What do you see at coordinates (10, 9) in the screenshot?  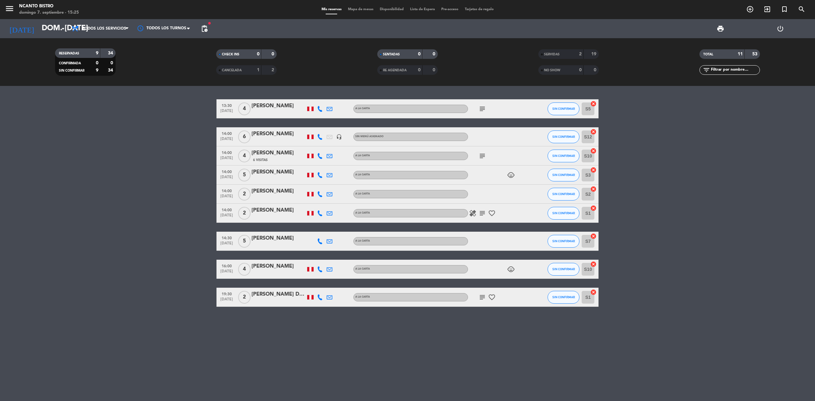 I see `i: menu` at bounding box center [10, 9].